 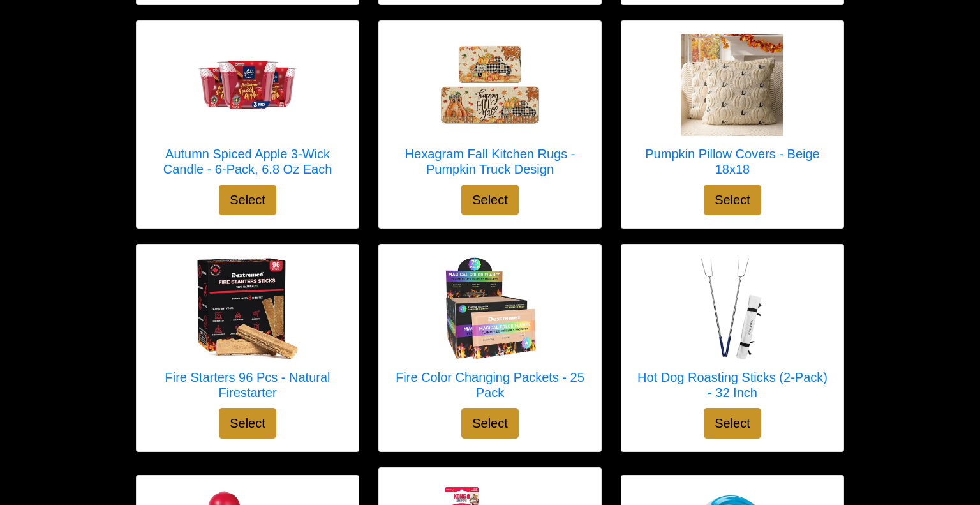 What do you see at coordinates (247, 309) in the screenshot?
I see `img: Fire Starters 96 Pcs - Natural Firestarter` at bounding box center [247, 309].